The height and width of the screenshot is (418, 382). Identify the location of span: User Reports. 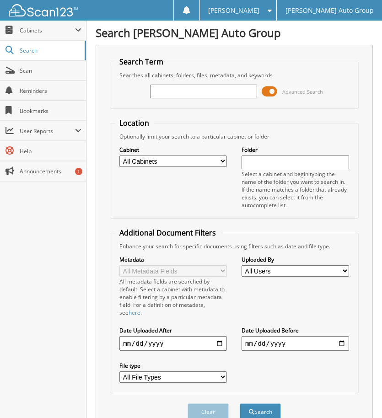
(47, 131).